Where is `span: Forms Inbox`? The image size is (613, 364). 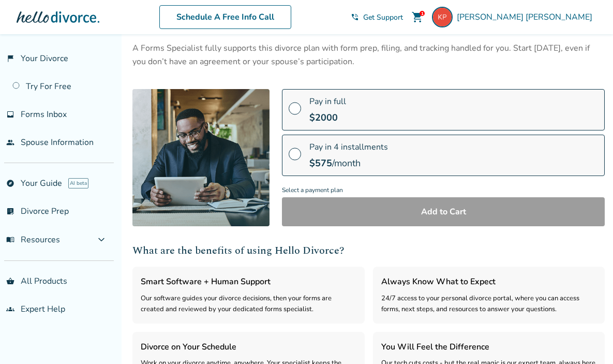 span: Forms Inbox is located at coordinates (43, 114).